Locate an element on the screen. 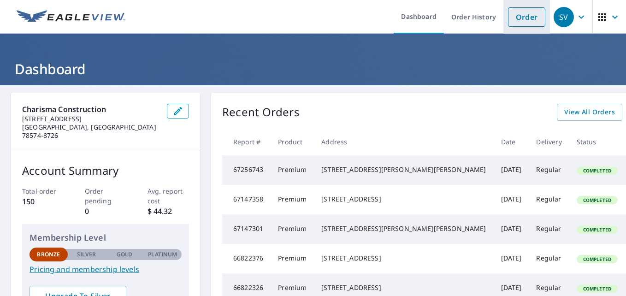 The width and height of the screenshot is (626, 296). p: Account Summary is located at coordinates (106, 170).